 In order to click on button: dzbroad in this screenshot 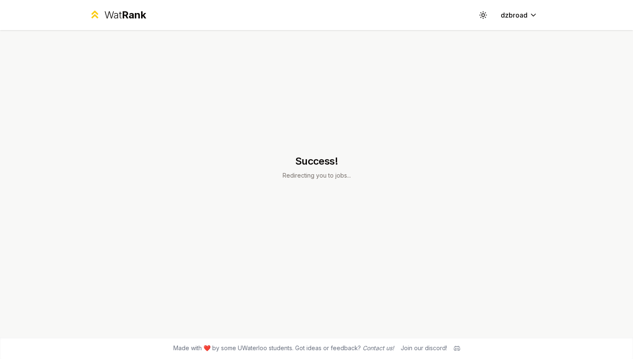, I will do `click(519, 15)`.